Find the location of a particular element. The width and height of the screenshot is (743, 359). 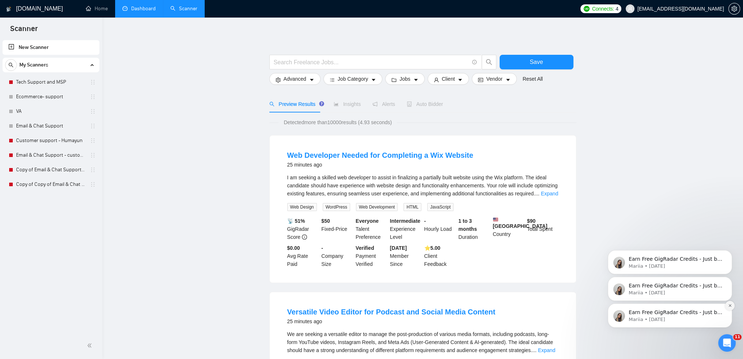

div: Country is located at coordinates (509, 229).